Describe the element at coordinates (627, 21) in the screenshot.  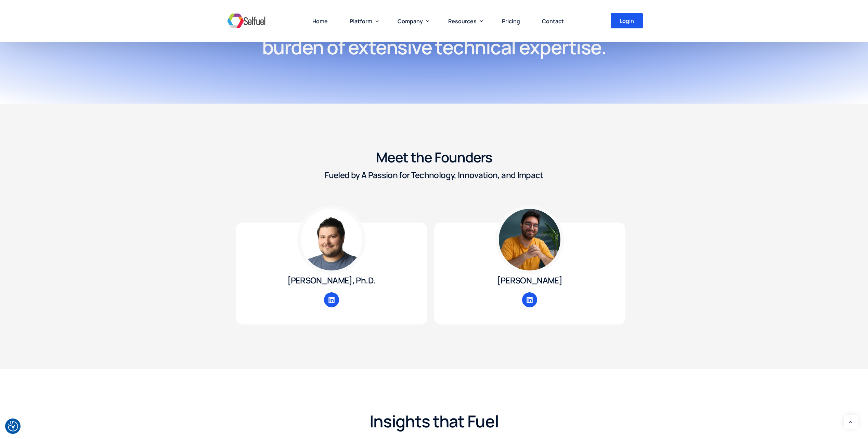
I see `a: Login` at that location.